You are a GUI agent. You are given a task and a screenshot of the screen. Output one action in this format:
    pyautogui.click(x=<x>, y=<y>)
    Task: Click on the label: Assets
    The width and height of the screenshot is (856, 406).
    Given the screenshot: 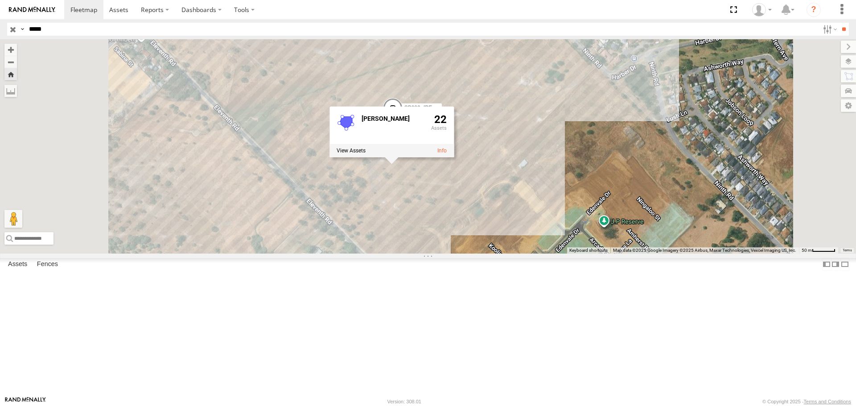 What is the action you would take?
    pyautogui.click(x=17, y=265)
    